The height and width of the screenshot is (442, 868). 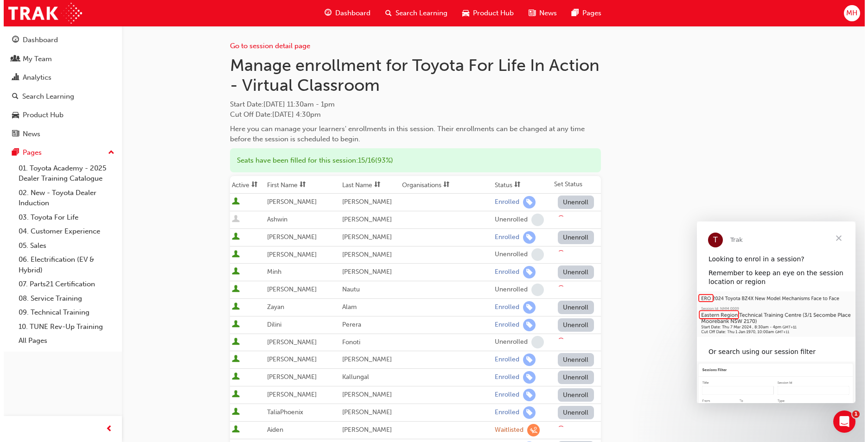 I want to click on span: Zayan, so click(x=272, y=307).